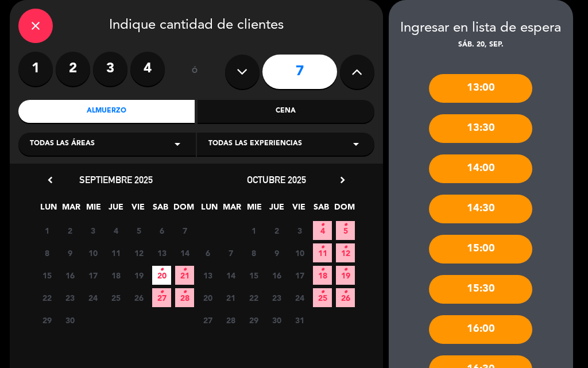  What do you see at coordinates (138, 230) in the screenshot?
I see `span: 5` at bounding box center [138, 230].